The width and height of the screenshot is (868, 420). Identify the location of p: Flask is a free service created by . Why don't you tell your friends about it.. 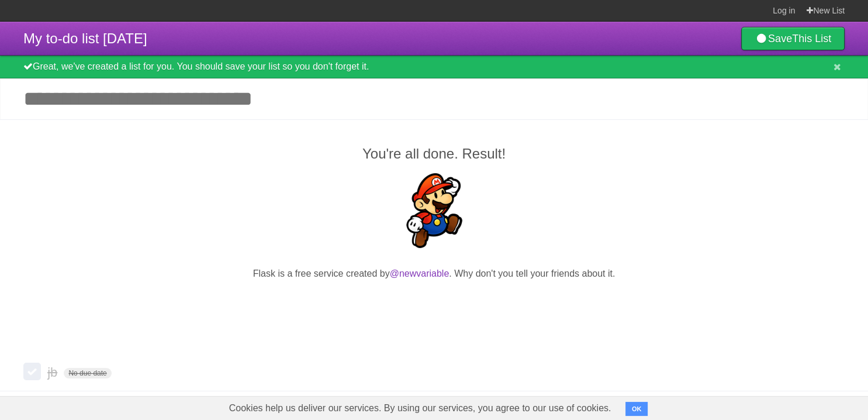
(434, 274).